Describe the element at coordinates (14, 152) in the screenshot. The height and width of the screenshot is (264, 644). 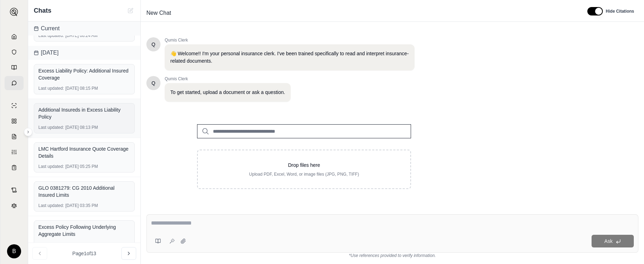
I see `a: Custom Report` at that location.